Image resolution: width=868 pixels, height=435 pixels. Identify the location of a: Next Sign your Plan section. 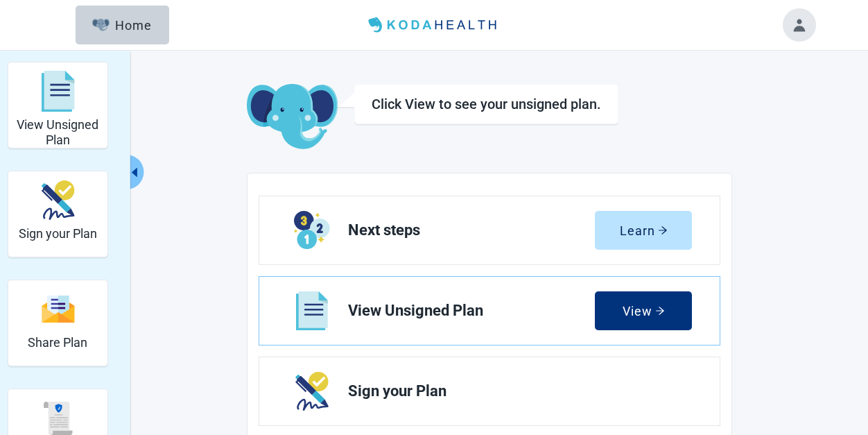
(490, 391).